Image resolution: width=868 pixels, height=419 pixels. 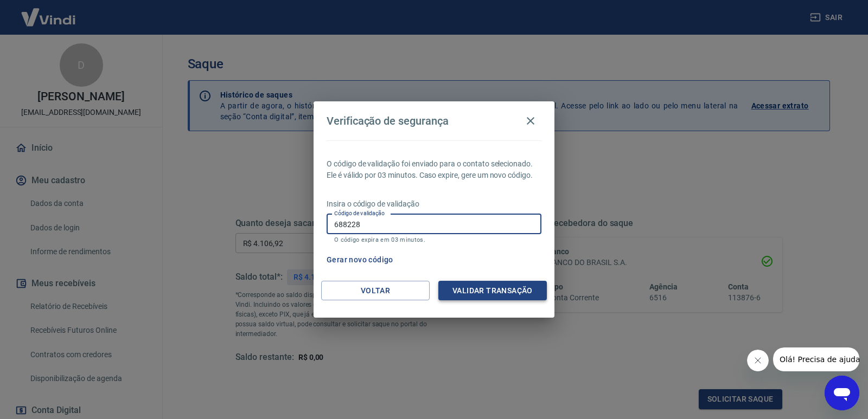 I want to click on h4: Verificação de segurança, so click(x=387, y=121).